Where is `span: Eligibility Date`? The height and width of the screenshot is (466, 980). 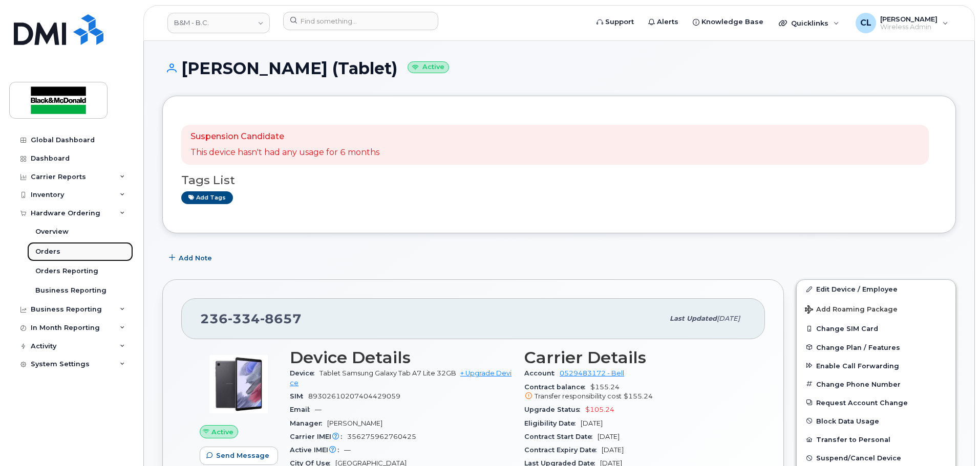
span: Eligibility Date is located at coordinates (552, 423).